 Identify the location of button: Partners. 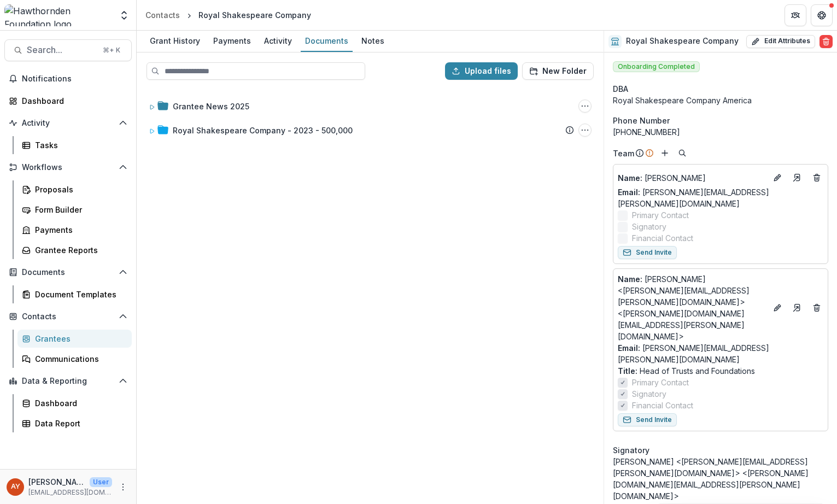
(796, 16).